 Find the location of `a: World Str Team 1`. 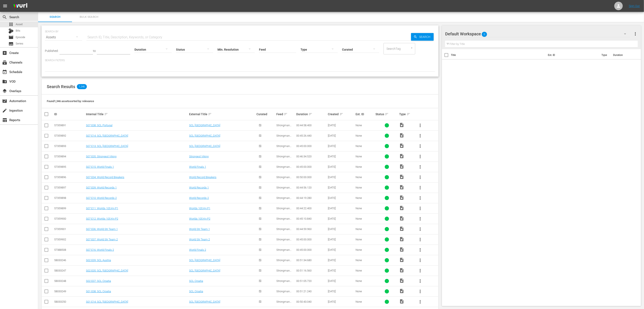

a: World Str Team 1 is located at coordinates (200, 229).